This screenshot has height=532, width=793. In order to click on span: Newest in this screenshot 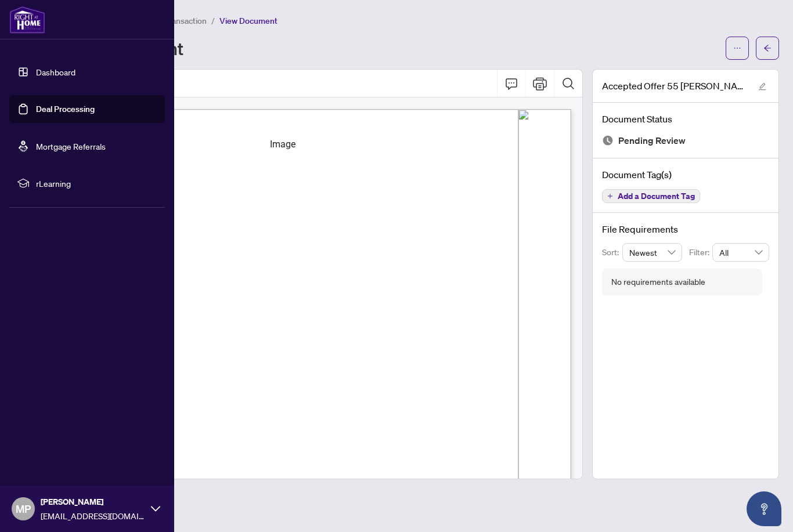, I will do `click(653, 252)`.